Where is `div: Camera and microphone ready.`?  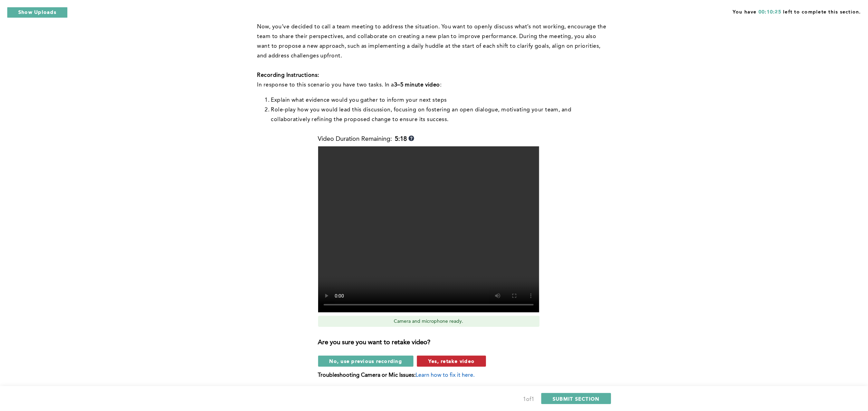
div: Camera and microphone ready. is located at coordinates (429, 321).